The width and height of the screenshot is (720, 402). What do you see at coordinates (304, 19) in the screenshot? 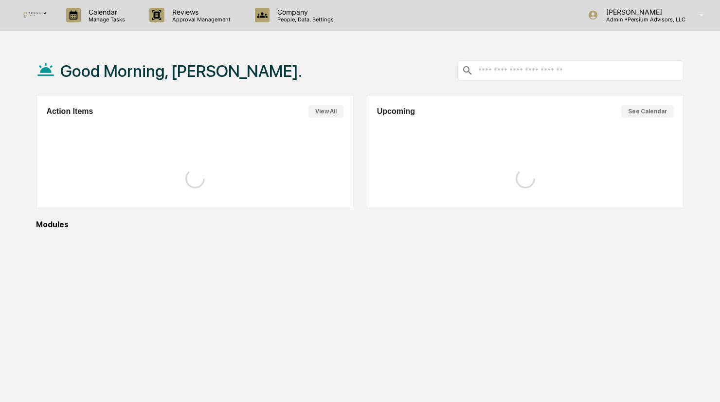
I see `p: People, Data, Settings` at bounding box center [304, 19].